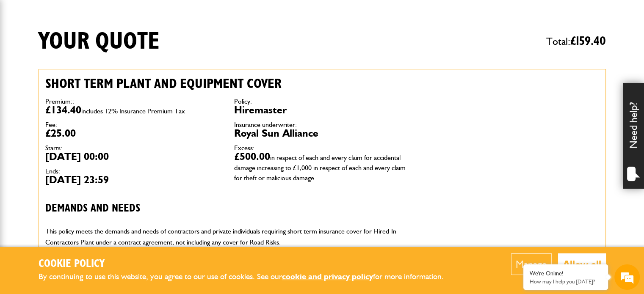  What do you see at coordinates (581, 264) in the screenshot?
I see `button: Allow all` at bounding box center [581, 264].